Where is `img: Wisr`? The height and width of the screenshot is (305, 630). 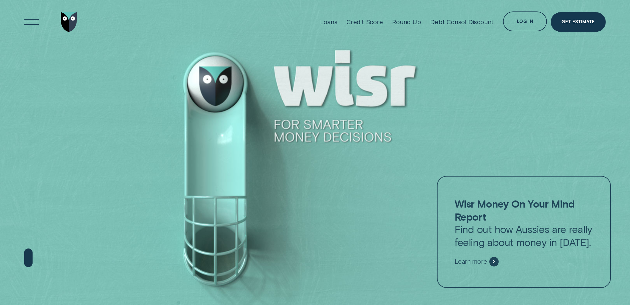
img: Wisr is located at coordinates (69, 22).